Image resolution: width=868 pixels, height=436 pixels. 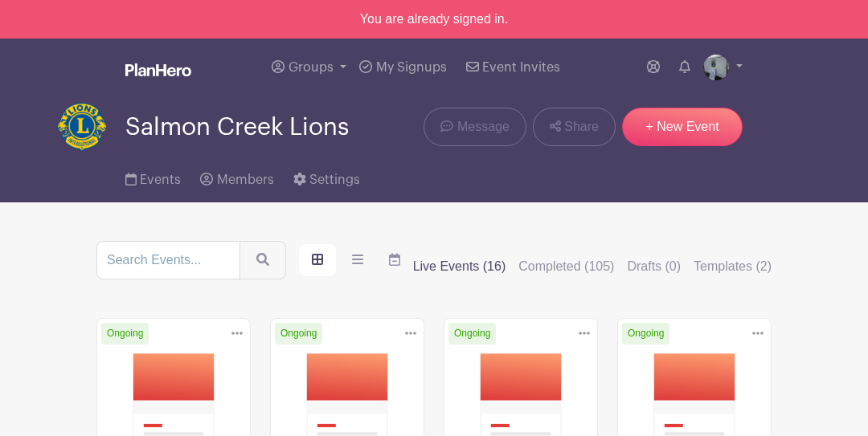 What do you see at coordinates (246, 180) in the screenshot?
I see `span: Members` at bounding box center [246, 180].